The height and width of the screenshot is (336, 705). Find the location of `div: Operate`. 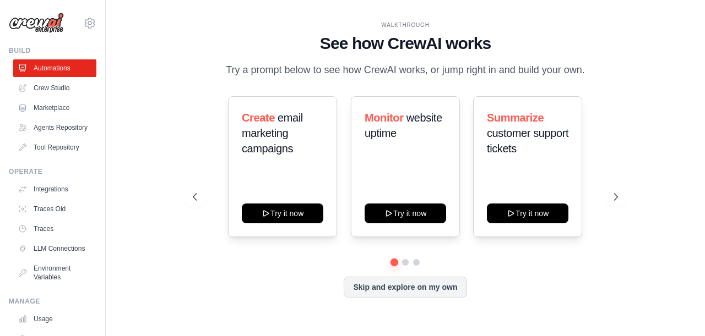

div: Operate is located at coordinates (52, 172).